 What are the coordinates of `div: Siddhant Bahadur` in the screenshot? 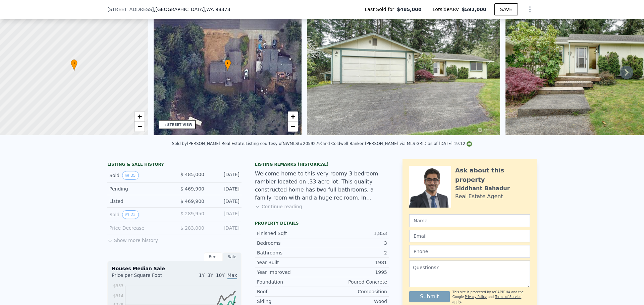 It's located at (482, 189).